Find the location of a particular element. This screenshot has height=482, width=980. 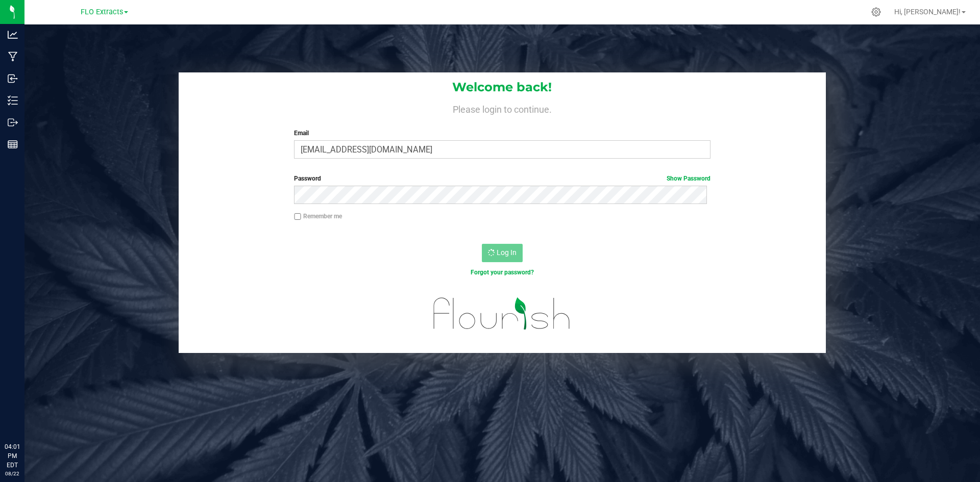

button: Log In is located at coordinates (502, 253).